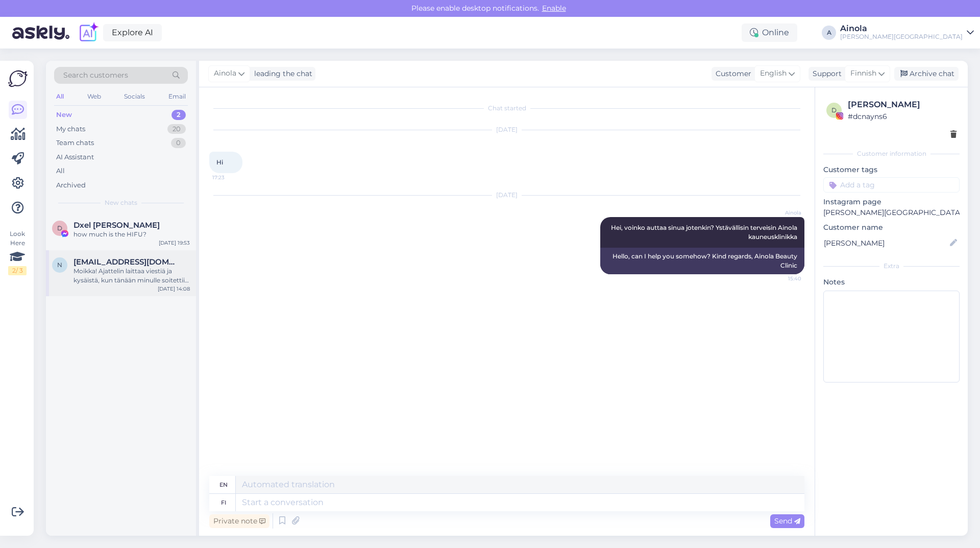 This screenshot has width=980, height=548. Describe the element at coordinates (75, 157) in the screenshot. I see `div: AI Assistant` at that location.